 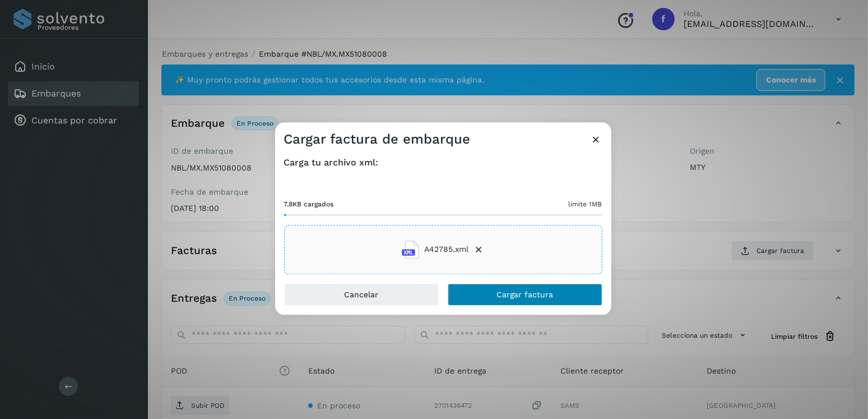 What do you see at coordinates (443, 162) in the screenshot?
I see `h4: Carga tu archivo xml:` at bounding box center [443, 162].